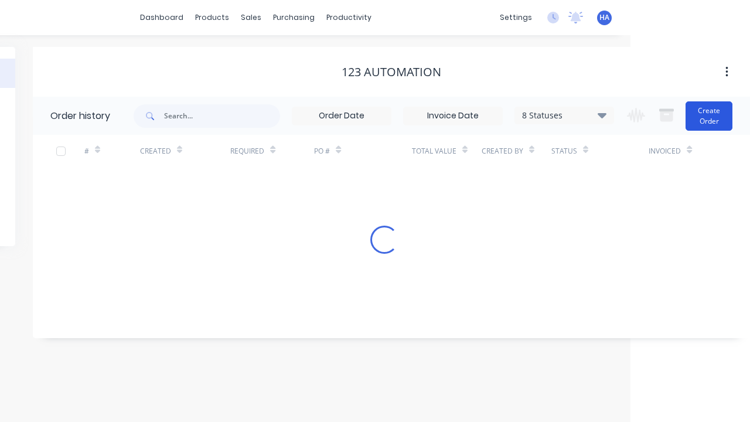  Describe the element at coordinates (293, 18) in the screenshot. I see `div: purchasing` at that location.